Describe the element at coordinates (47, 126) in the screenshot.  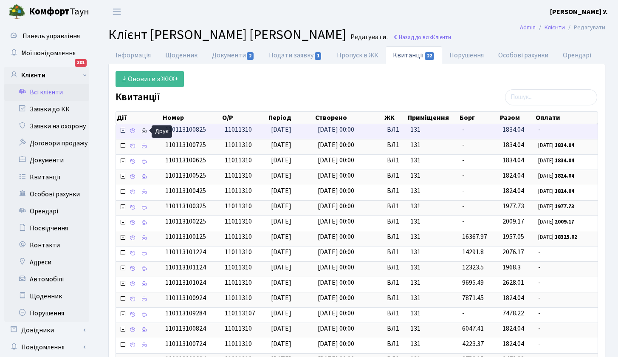
I see `a: Заявки на охорону` at that location.